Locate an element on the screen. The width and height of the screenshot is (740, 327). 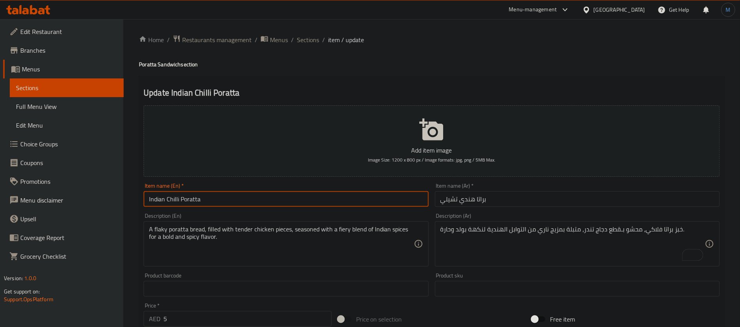
a: Home is located at coordinates (151, 40).